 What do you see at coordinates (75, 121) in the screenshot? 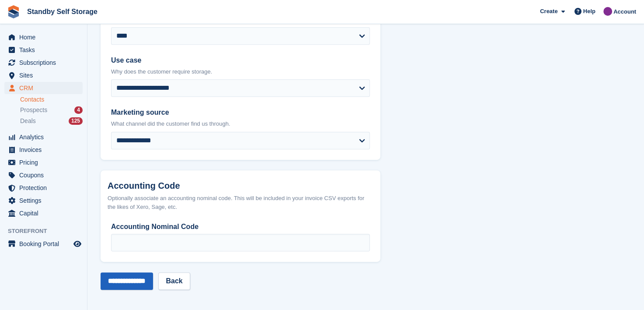
I see `div: 125` at bounding box center [75, 121].